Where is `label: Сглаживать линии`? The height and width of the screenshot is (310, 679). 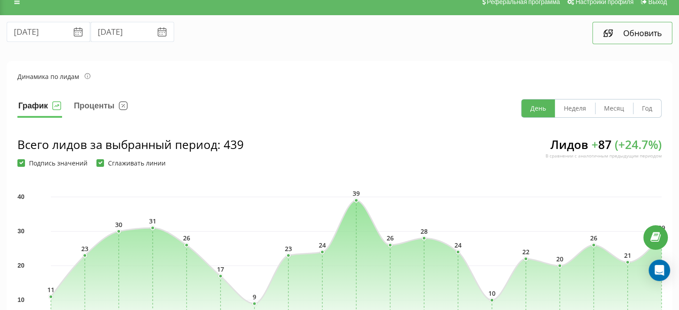 label: Сглаживать линии is located at coordinates (131, 163).